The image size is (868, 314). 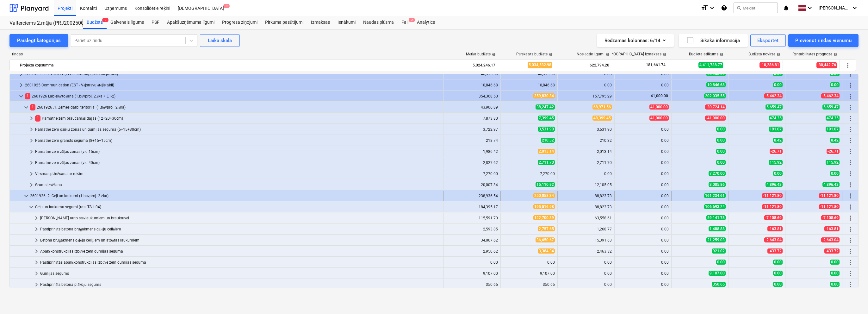 I want to click on a: Progresa ziņojumi, so click(x=240, y=23).